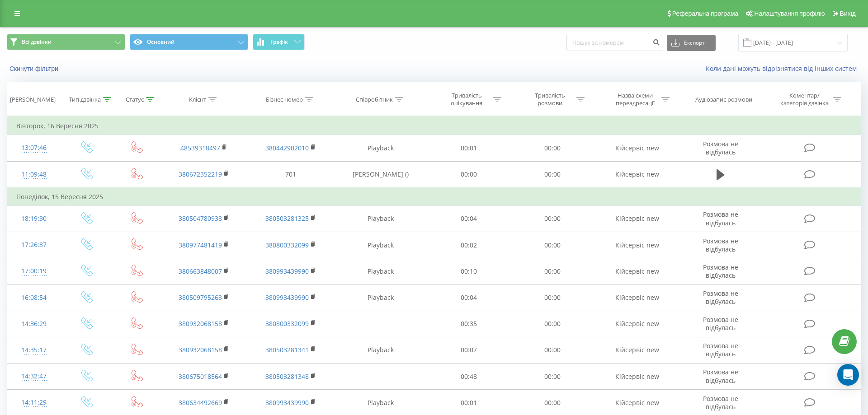 Image resolution: width=868 pixels, height=415 pixels. What do you see at coordinates (287, 350) in the screenshot?
I see `a: 380503281341` at bounding box center [287, 350].